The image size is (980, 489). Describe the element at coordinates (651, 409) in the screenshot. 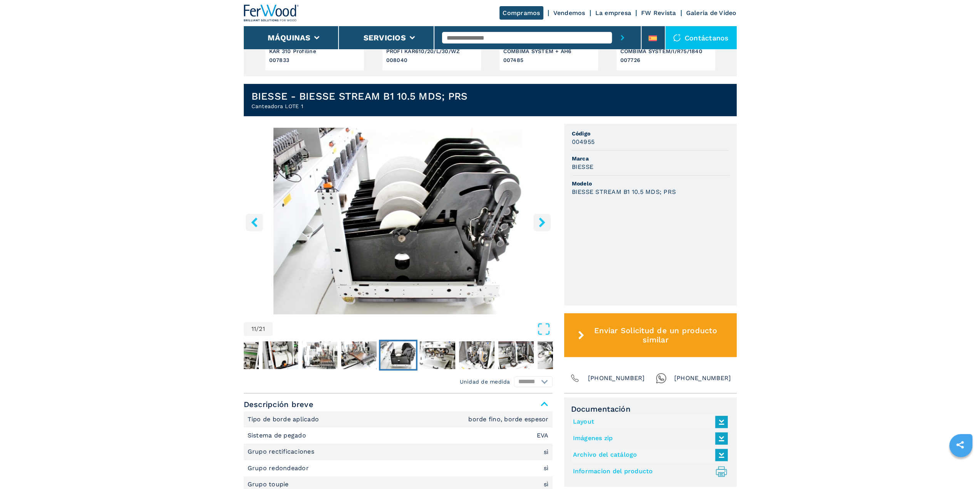

I see `span: Documentación` at that location.